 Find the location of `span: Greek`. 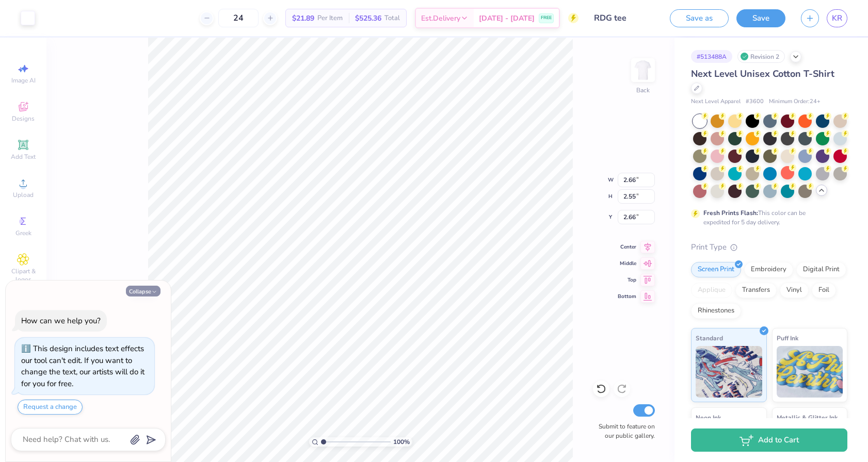

span: Greek is located at coordinates (23, 233).